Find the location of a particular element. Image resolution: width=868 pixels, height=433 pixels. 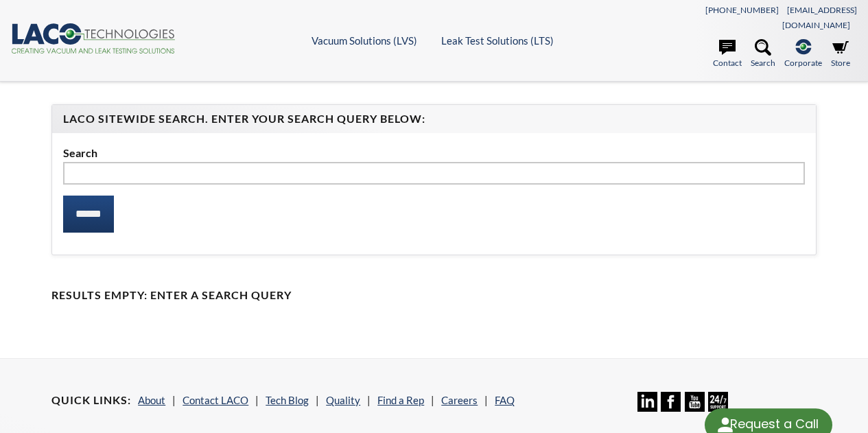

a: Find a Rep is located at coordinates (401, 400).